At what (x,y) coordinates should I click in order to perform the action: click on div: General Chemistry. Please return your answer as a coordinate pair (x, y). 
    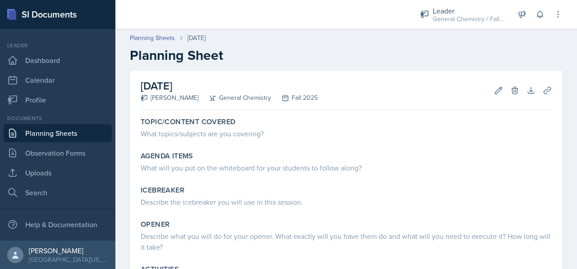
    Looking at the image, I should click on (234, 98).